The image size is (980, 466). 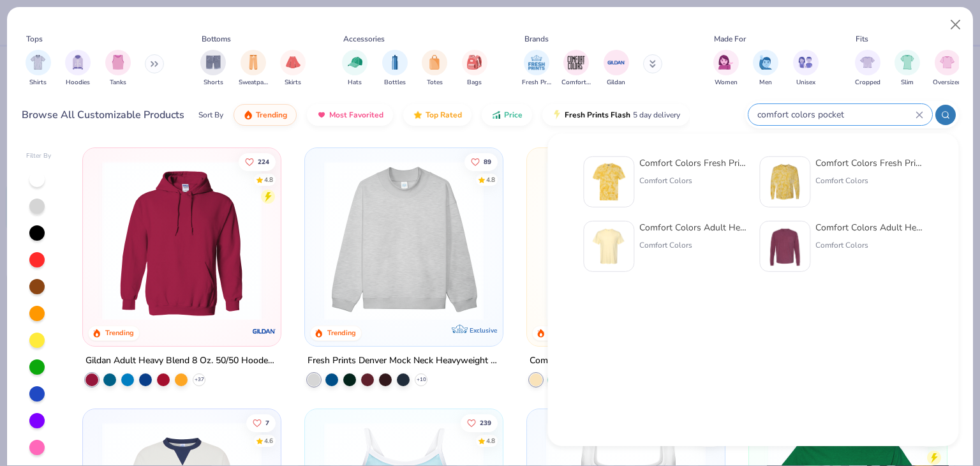 I want to click on div: filter for Men, so click(x=765, y=68).